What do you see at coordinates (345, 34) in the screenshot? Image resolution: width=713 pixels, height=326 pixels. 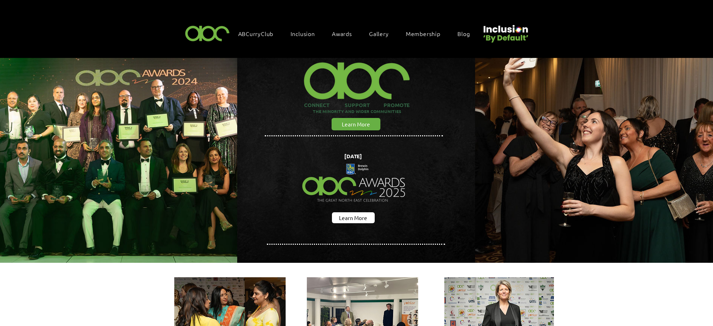 I see `div: Awards` at bounding box center [345, 34].